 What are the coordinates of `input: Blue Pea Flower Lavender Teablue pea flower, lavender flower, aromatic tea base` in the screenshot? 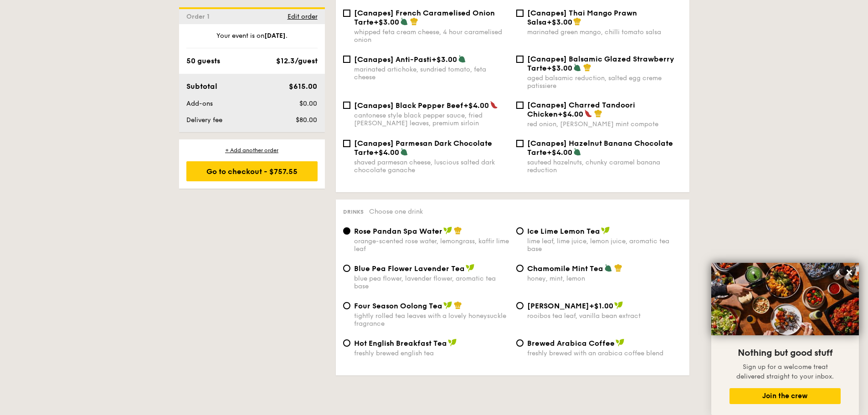 It's located at (347, 268).